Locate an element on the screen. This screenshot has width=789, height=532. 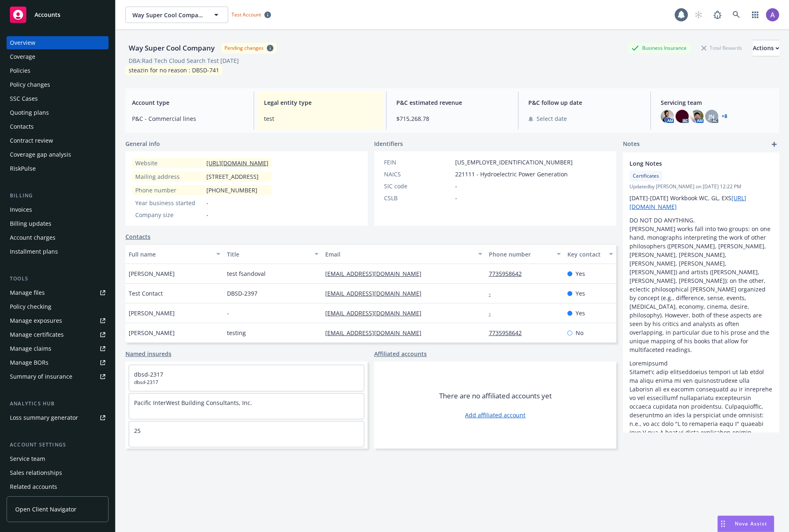
a: Policy changes is located at coordinates (57, 85).